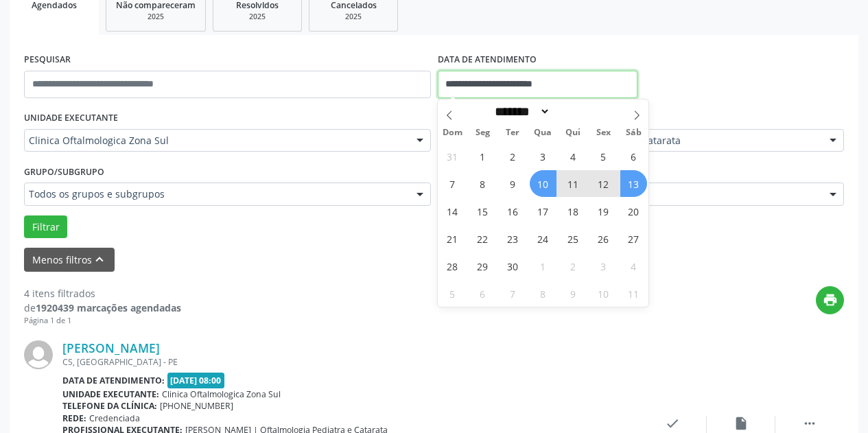 The width and height of the screenshot is (868, 433). I want to click on div: Página 1 de 1, so click(102, 321).